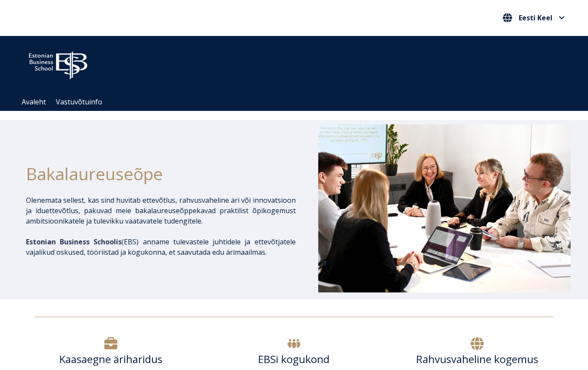  What do you see at coordinates (534, 18) in the screenshot?
I see `nav: Vali oma keel` at bounding box center [534, 18].